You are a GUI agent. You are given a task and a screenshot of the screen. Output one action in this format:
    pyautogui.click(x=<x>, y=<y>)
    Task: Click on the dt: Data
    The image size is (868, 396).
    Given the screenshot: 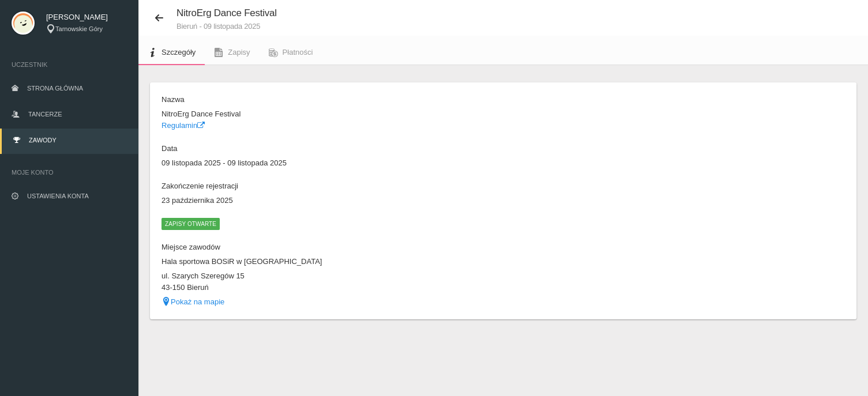 What is the action you would take?
    pyautogui.click(x=329, y=149)
    